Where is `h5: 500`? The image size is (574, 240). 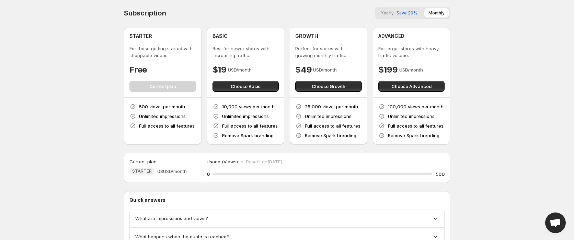
h5: 500 is located at coordinates (440, 174).